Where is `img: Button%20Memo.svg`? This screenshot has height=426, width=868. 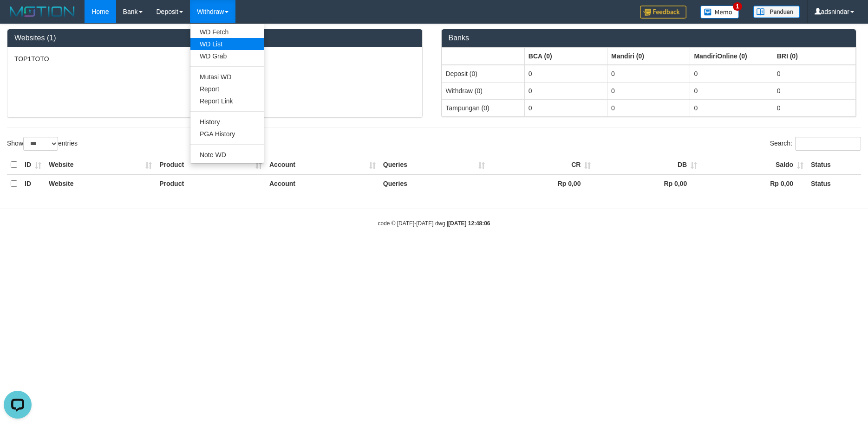
img: Button%20Memo.svg is located at coordinates (720, 12).